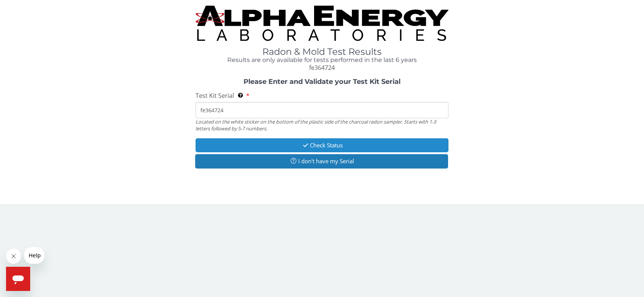  Describe the element at coordinates (322, 145) in the screenshot. I see `button: Check Status` at that location.